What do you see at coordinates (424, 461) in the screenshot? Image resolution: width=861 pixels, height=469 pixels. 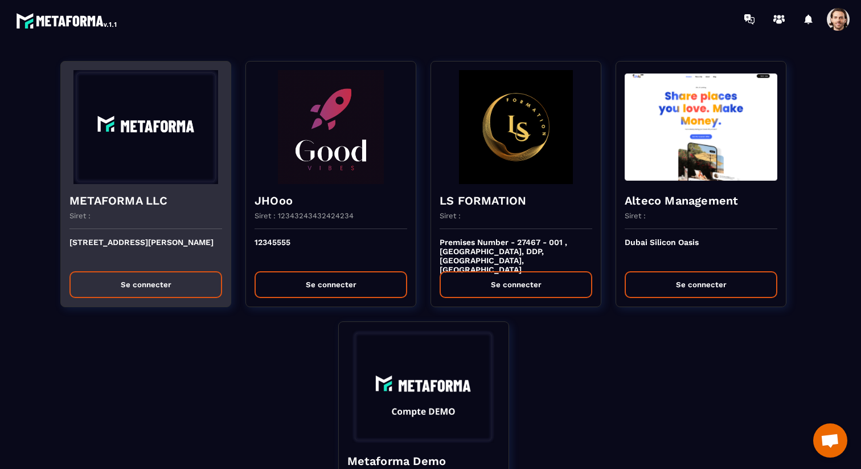 I see `h4: Metaforma Demo` at bounding box center [424, 461].